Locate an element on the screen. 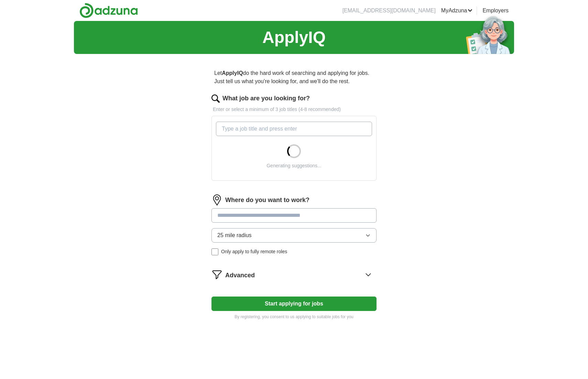 The height and width of the screenshot is (379, 588). img: location.png is located at coordinates (217, 200).